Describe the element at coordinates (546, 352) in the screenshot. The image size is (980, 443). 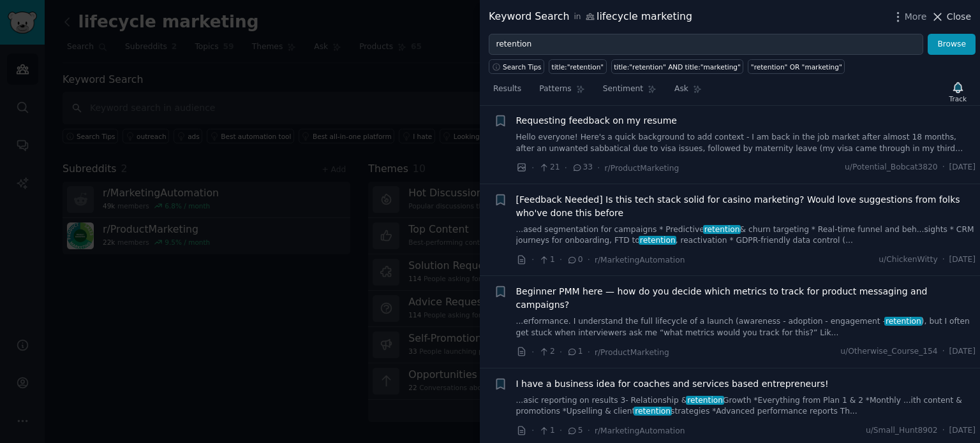
I see `span: 2` at that location.